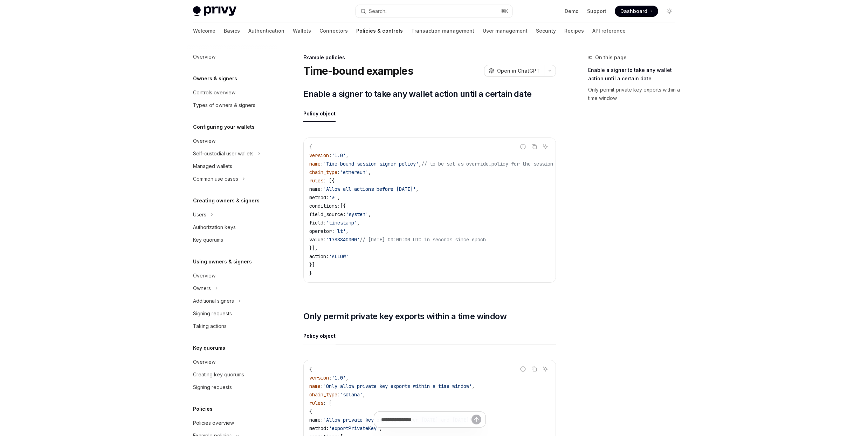 This screenshot has height=436, width=868. I want to click on span: Only permit private key exports within a time window, so click(405, 316).